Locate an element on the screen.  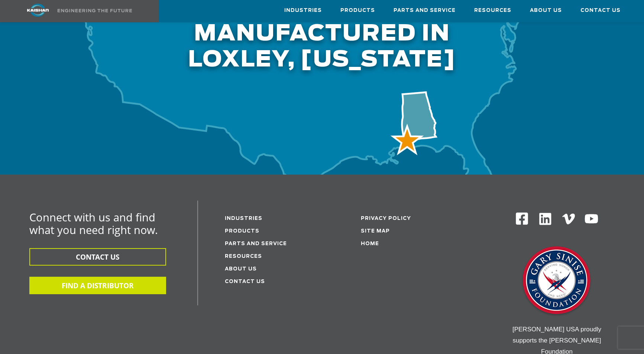
span: Parts and Service is located at coordinates (424, 10).